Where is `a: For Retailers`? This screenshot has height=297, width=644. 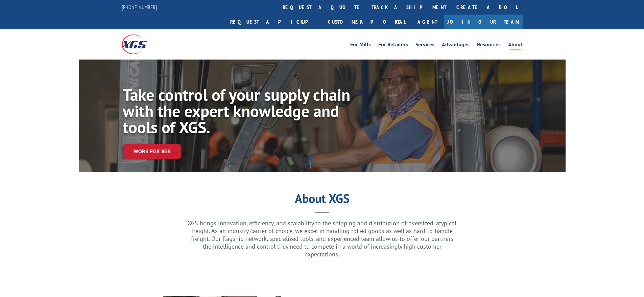
a: For Retailers is located at coordinates (393, 45).